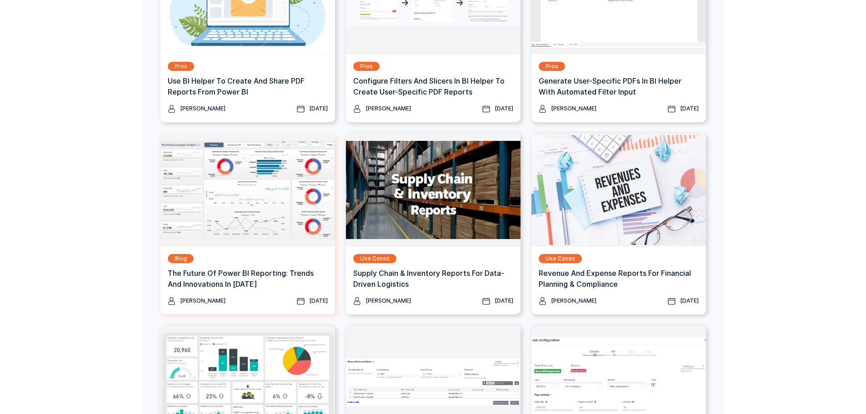 This screenshot has height=414, width=866. I want to click on h3: Supply Chain & Inventory Reports for Data-Driven Logistics, so click(433, 279).